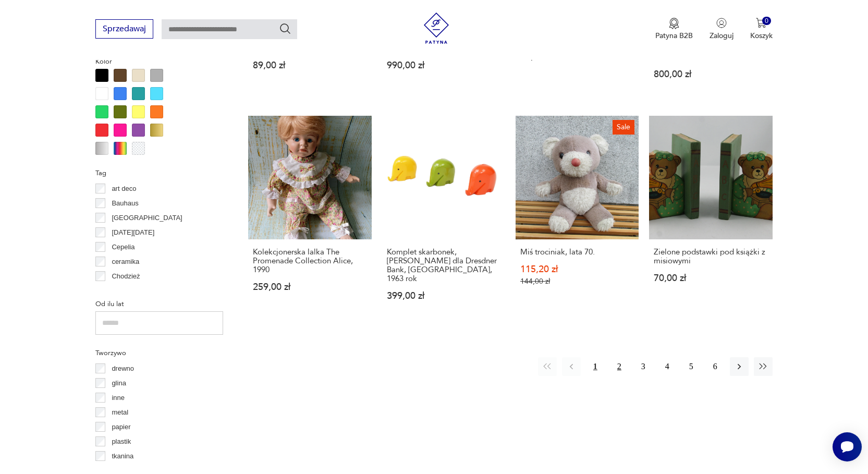 The width and height of the screenshot is (868, 474). I want to click on button: Patyna B2B, so click(674, 29).